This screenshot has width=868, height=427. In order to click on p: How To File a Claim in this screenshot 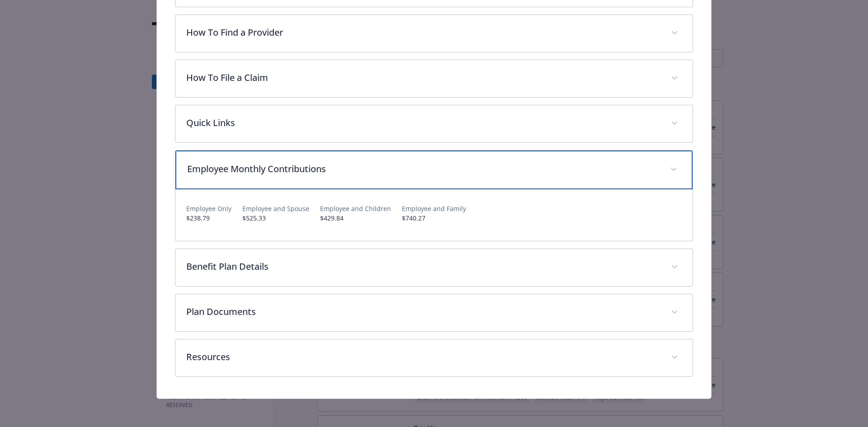, I will do `click(423, 78)`.